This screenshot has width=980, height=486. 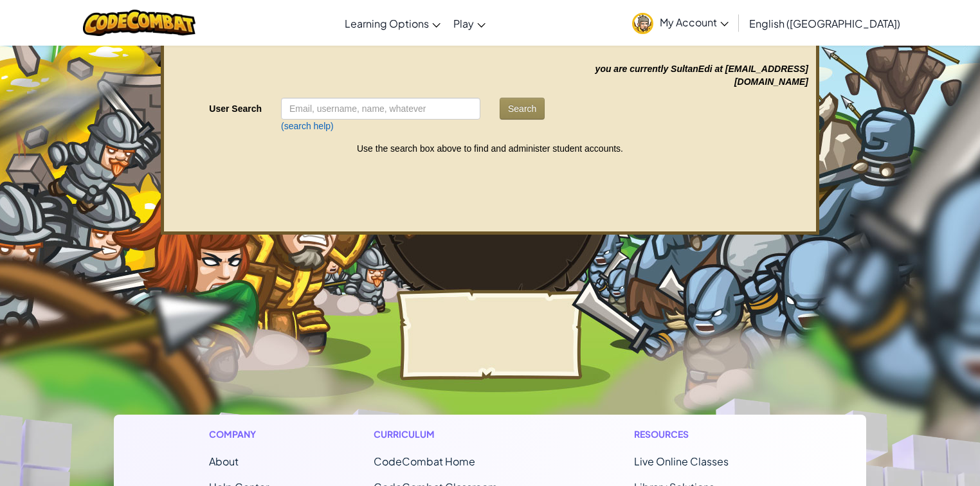 What do you see at coordinates (381, 109) in the screenshot?
I see `input: Email, username, name, whatever` at bounding box center [381, 109].